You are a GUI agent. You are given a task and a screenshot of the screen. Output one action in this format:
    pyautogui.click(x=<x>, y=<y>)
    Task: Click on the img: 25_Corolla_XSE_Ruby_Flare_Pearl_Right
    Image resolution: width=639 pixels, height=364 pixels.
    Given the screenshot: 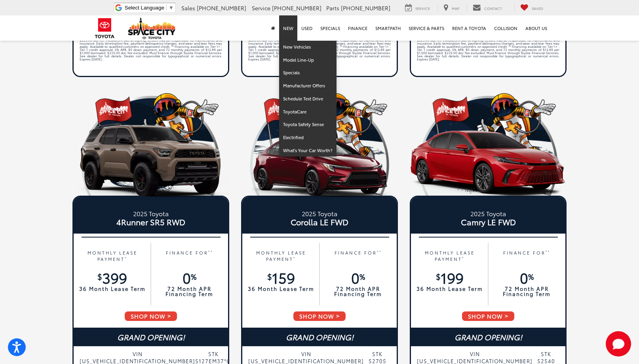 What is the action you would take?
    pyautogui.click(x=320, y=162)
    